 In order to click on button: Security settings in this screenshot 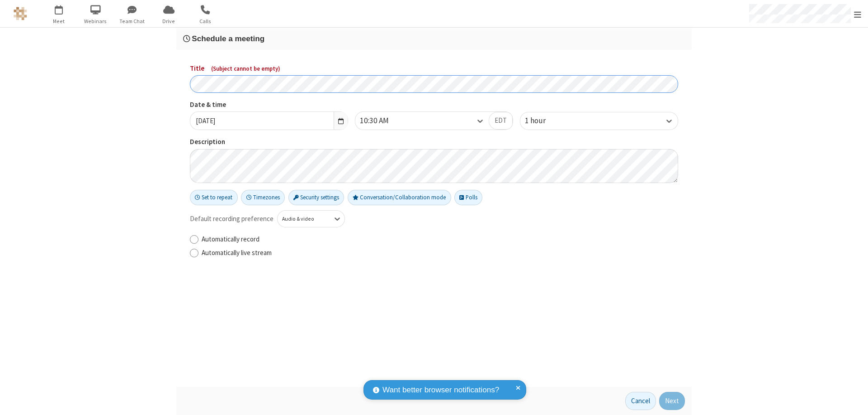, I will do `click(317, 198)`.